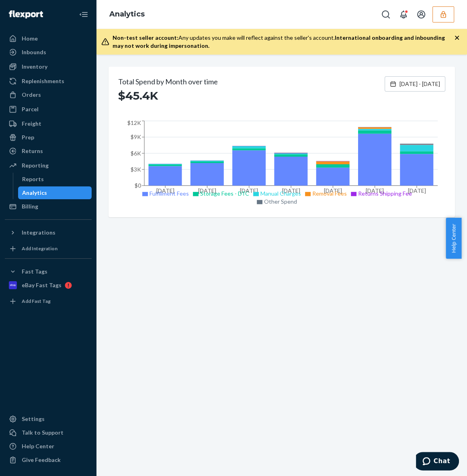 Image resolution: width=467 pixels, height=476 pixels. Describe the element at coordinates (35, 166) in the screenshot. I see `div: Reporting` at that location.